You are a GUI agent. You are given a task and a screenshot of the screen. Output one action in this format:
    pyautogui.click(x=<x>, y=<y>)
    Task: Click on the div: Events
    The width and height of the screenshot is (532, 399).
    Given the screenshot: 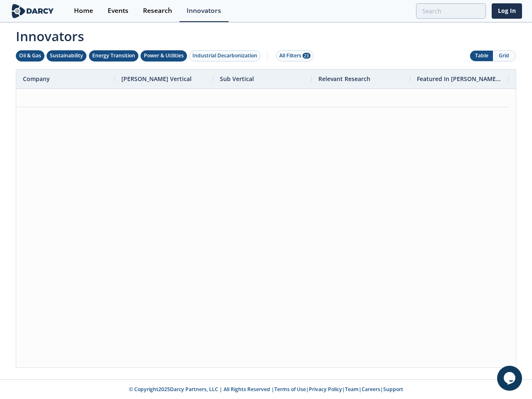 What is the action you would take?
    pyautogui.click(x=118, y=11)
    